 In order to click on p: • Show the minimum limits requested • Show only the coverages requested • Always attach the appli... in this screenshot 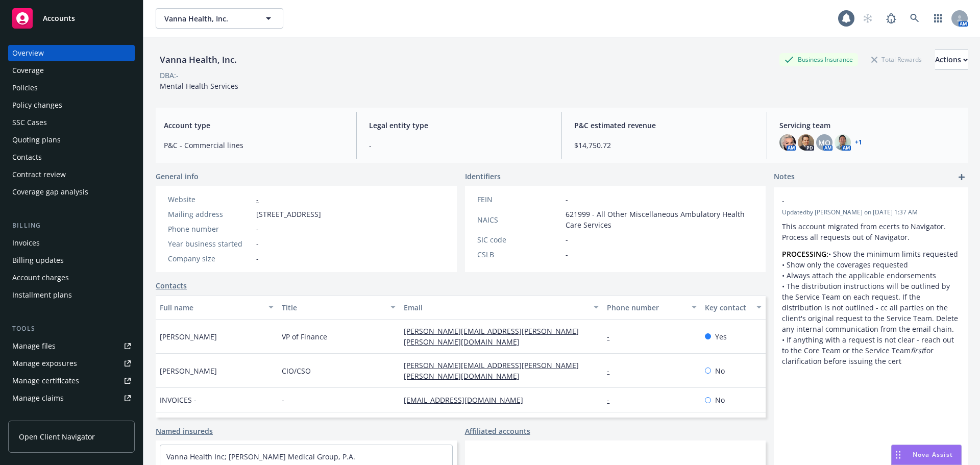, I will do `click(871, 307)`.